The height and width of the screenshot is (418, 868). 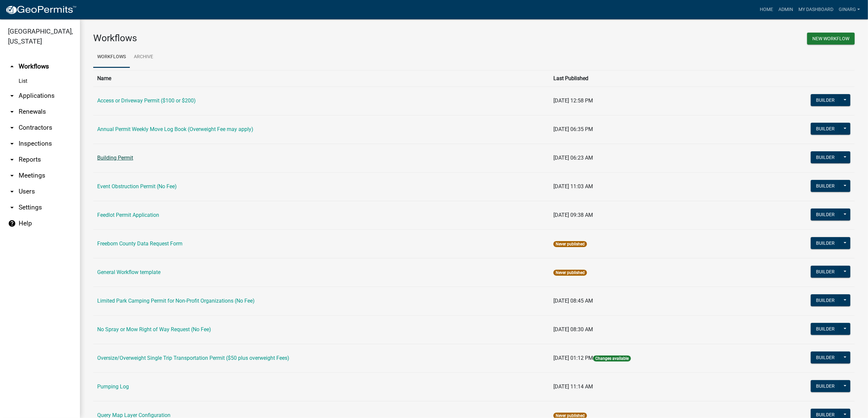 I want to click on a: Pumping Log, so click(x=113, y=387).